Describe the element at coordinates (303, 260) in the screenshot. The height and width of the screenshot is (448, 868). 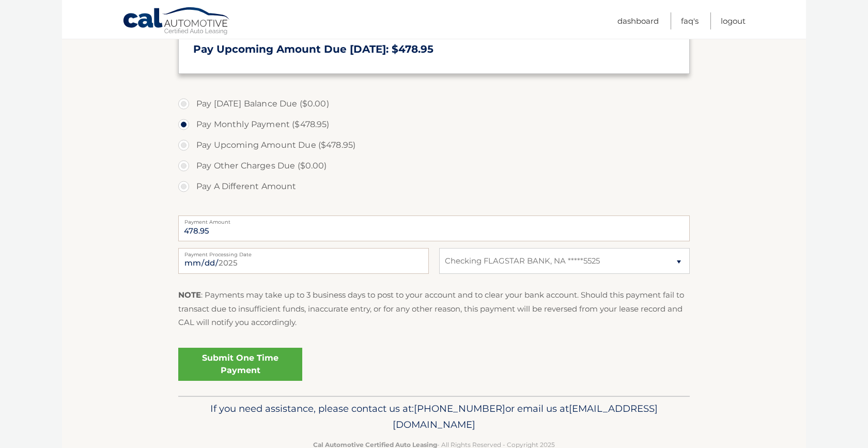
I see `input: Payment Date` at that location.